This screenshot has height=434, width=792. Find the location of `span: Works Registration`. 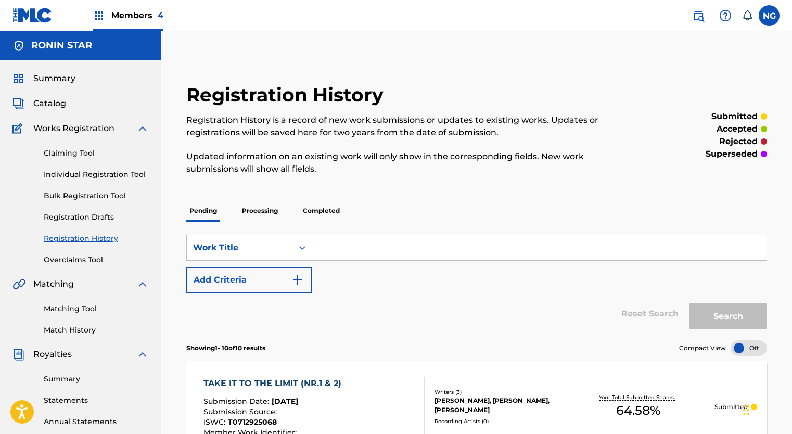

span: Works Registration is located at coordinates (74, 129).